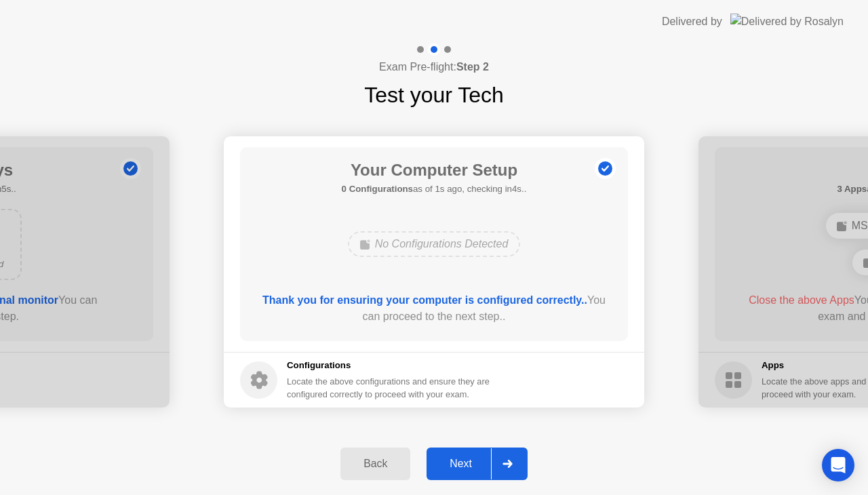 Image resolution: width=868 pixels, height=495 pixels. Describe the element at coordinates (477, 464) in the screenshot. I see `button: Next` at that location.